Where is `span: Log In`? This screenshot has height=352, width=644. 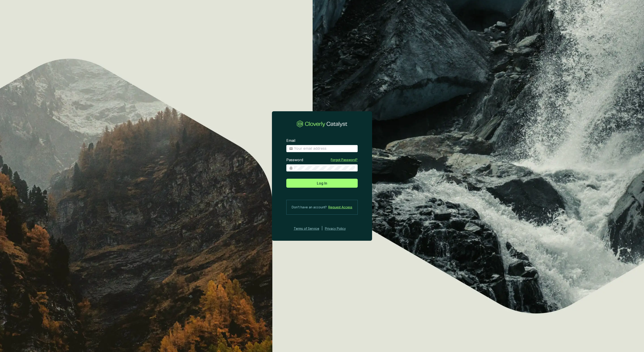
span: Log In is located at coordinates (322, 183).